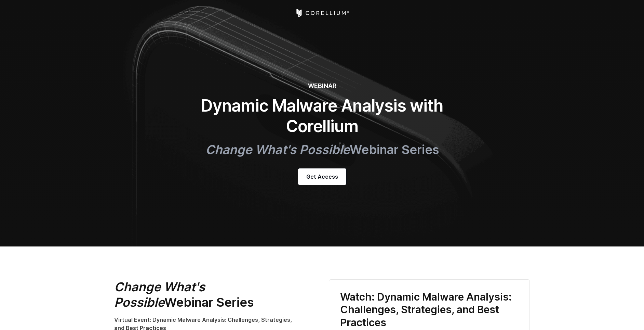  Describe the element at coordinates (322, 13) in the screenshot. I see `a: Corellium Home` at that location.